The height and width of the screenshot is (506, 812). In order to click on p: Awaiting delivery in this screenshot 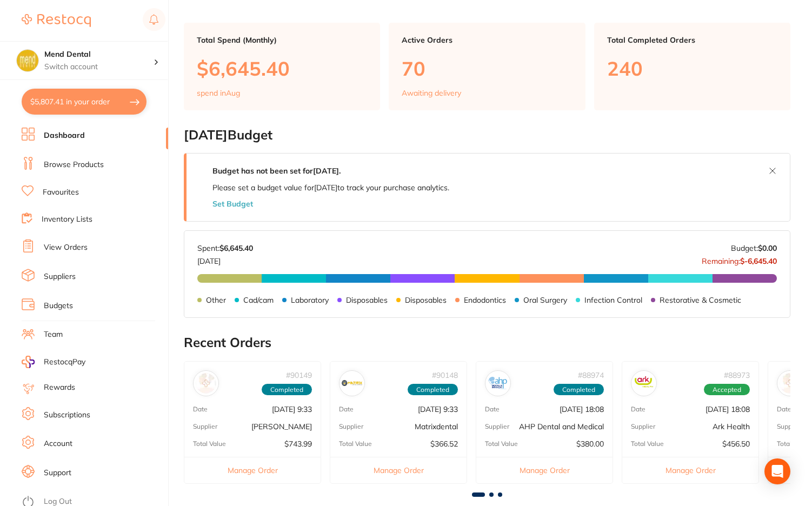, I will do `click(431, 93)`.